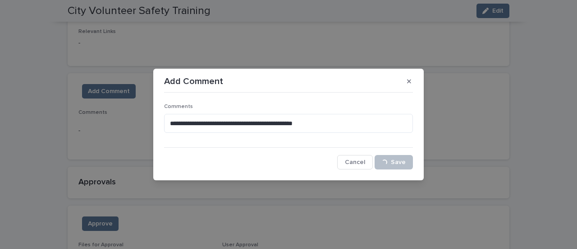 The width and height of the screenshot is (577, 249). Describe the element at coordinates (355, 162) in the screenshot. I see `span: Cancel` at that location.